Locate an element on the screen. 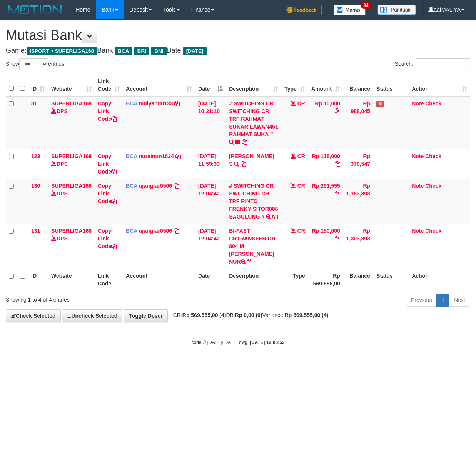 The height and width of the screenshot is (454, 476). a: mulyanti0133 is located at coordinates (156, 104).